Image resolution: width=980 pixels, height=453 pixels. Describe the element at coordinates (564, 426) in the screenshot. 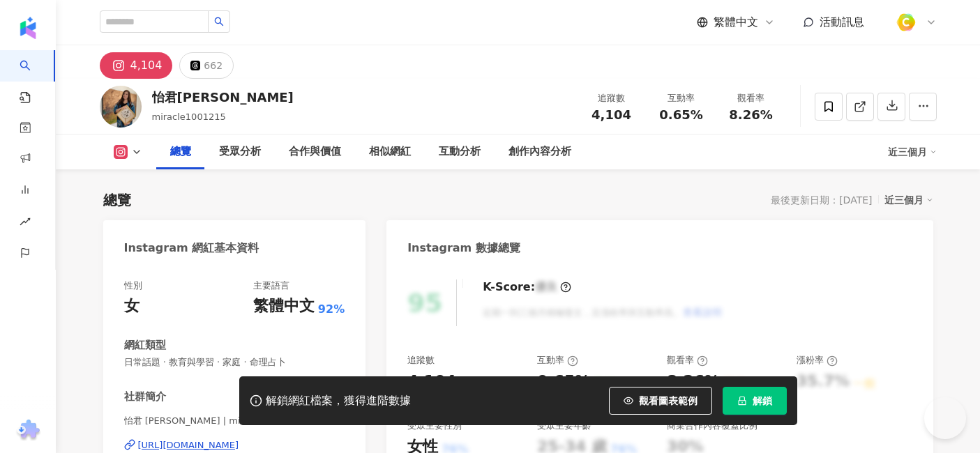

I see `div: 受眾主要年齡` at that location.